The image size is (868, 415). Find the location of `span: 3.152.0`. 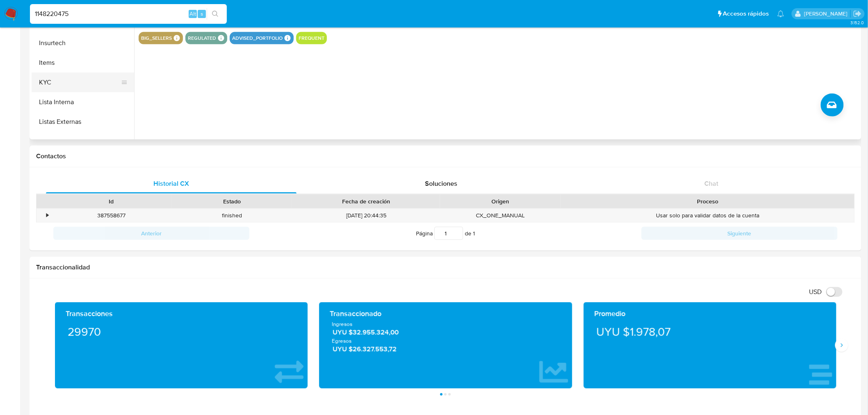

span: 3.152.0 is located at coordinates (856, 22).